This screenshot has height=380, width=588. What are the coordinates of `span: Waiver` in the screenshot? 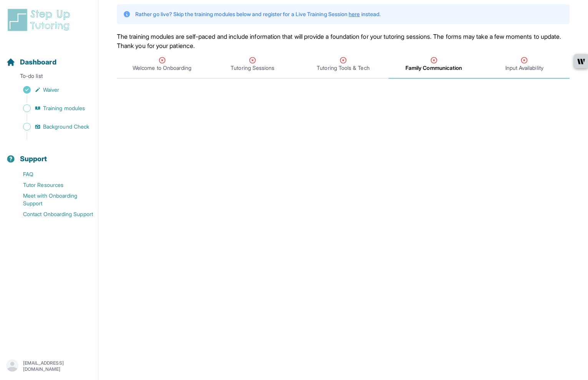 It's located at (51, 90).